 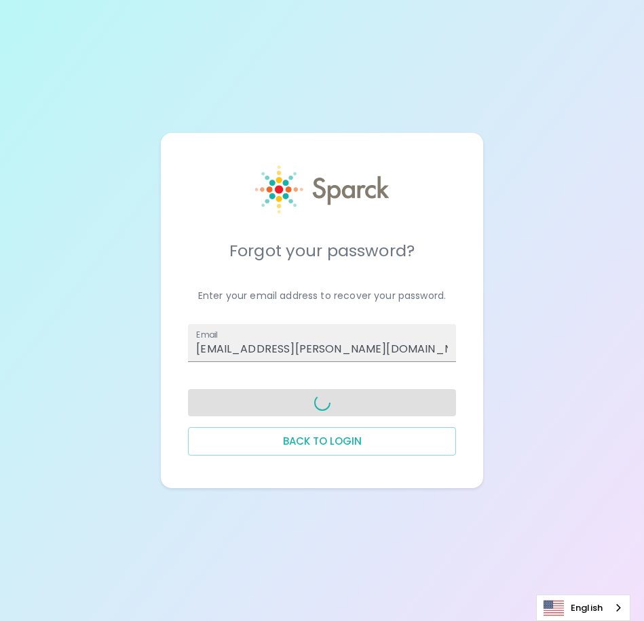 I want to click on img: Sparck logo, so click(x=321, y=190).